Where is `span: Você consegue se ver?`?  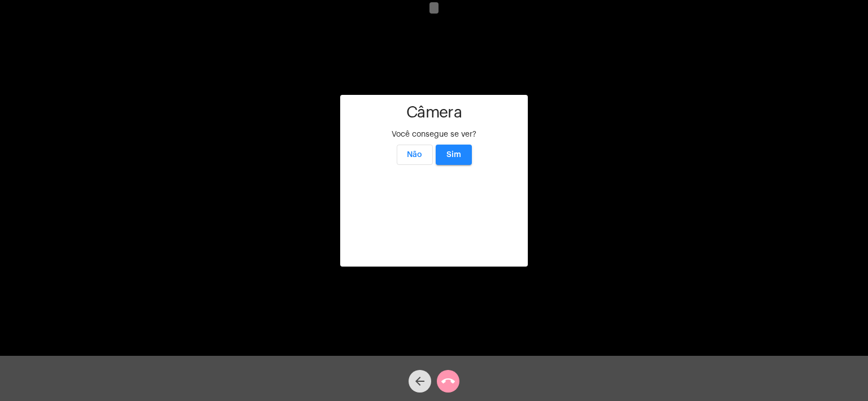 span: Você consegue se ver? is located at coordinates (434, 134).